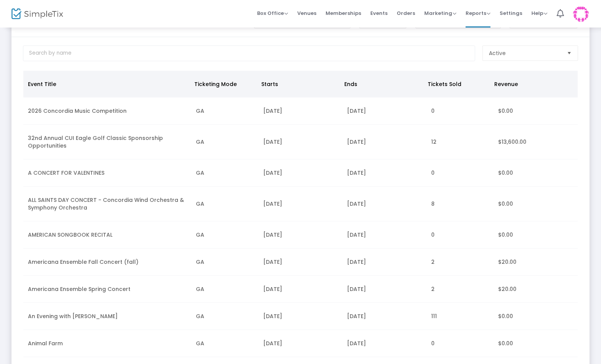 The height and width of the screenshot is (364, 601). I want to click on td: 2026 Concordia Music Competition, so click(107, 111).